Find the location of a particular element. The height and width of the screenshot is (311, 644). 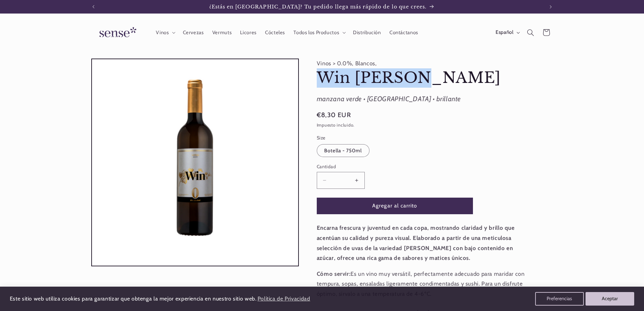

a: Sense is located at coordinates (116, 32).